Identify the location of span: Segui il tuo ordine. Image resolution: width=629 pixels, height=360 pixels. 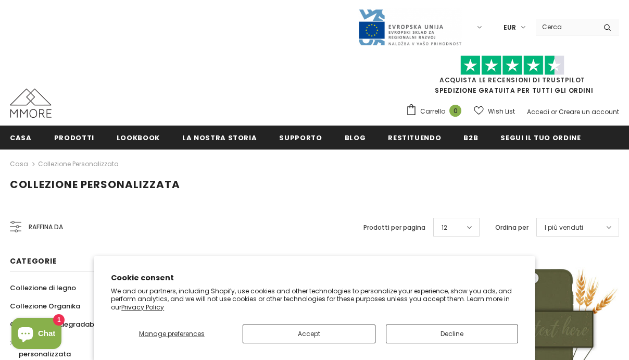
(541, 138).